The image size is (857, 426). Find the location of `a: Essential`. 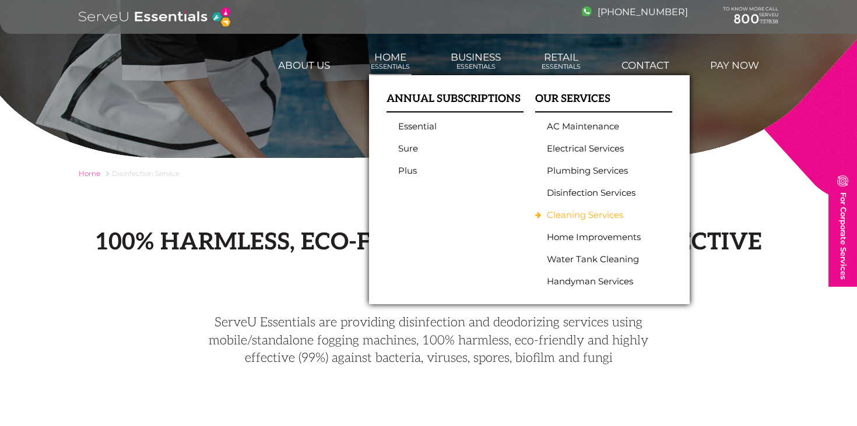

a: Essential is located at coordinates (452, 127).